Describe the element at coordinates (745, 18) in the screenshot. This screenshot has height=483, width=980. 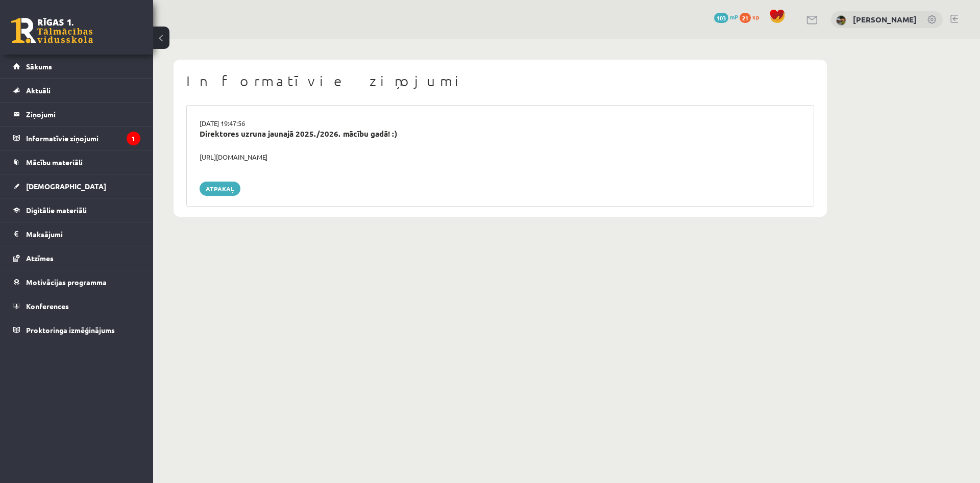
I see `span: 21` at that location.